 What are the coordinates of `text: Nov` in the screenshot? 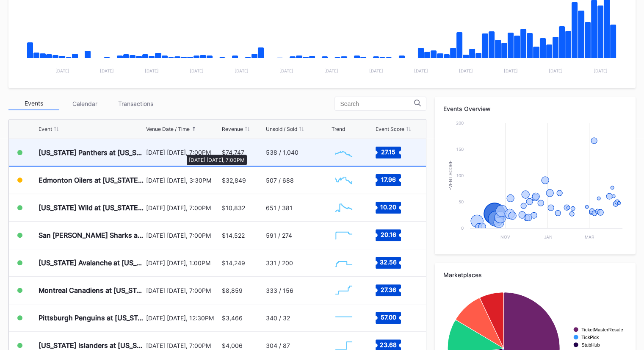 It's located at (506, 237).